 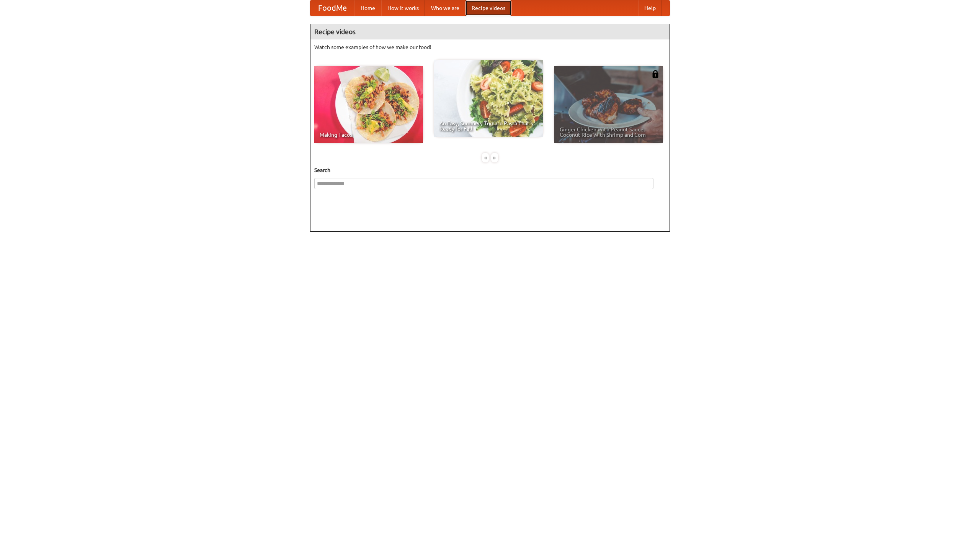 I want to click on a: How it works, so click(x=403, y=8).